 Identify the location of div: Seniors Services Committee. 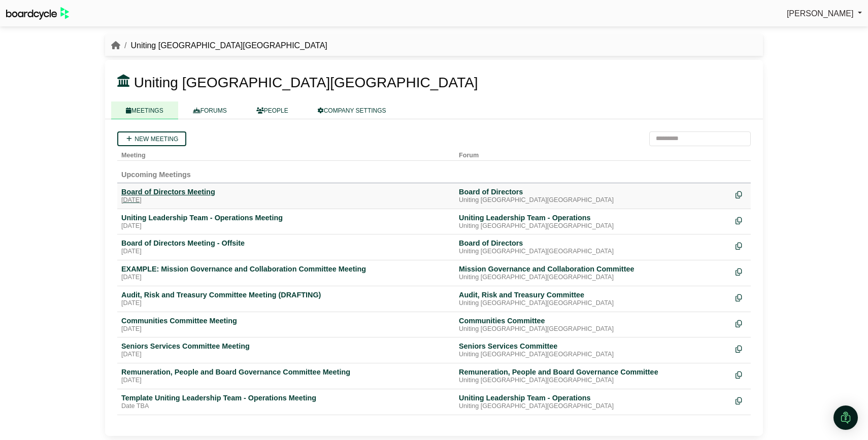
(593, 346).